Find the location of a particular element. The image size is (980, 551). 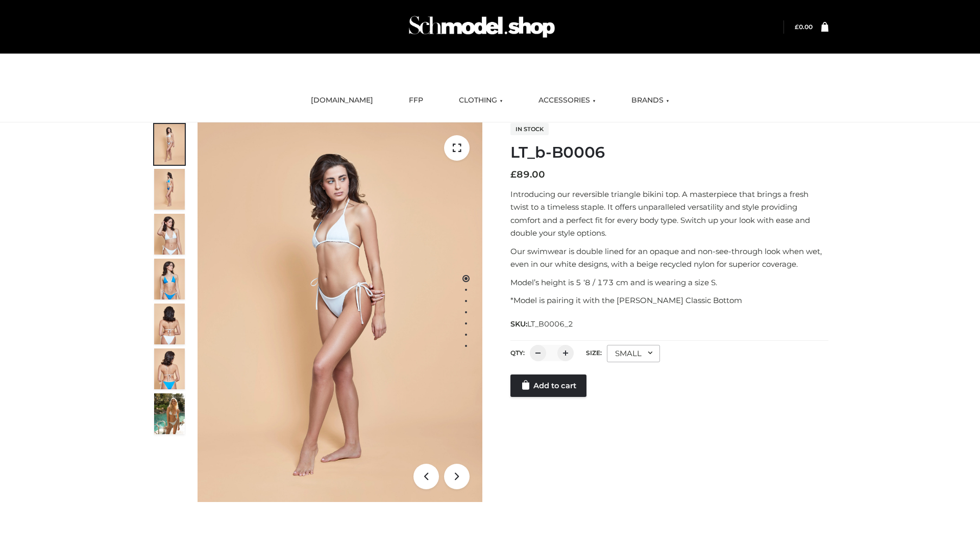

p: Introducing our reversible triangle bikini top. A masterpiece that brings a fresh twist to a time... is located at coordinates (669, 214).